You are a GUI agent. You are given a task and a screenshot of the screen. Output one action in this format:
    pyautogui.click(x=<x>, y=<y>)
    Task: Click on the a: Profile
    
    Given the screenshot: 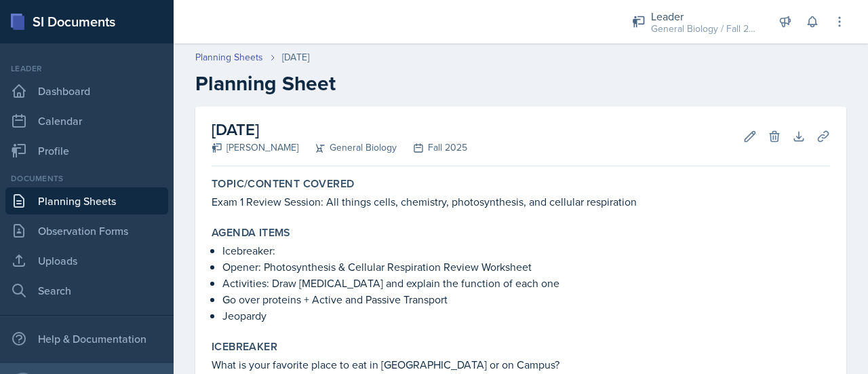 What is the action you would take?
    pyautogui.click(x=87, y=151)
    